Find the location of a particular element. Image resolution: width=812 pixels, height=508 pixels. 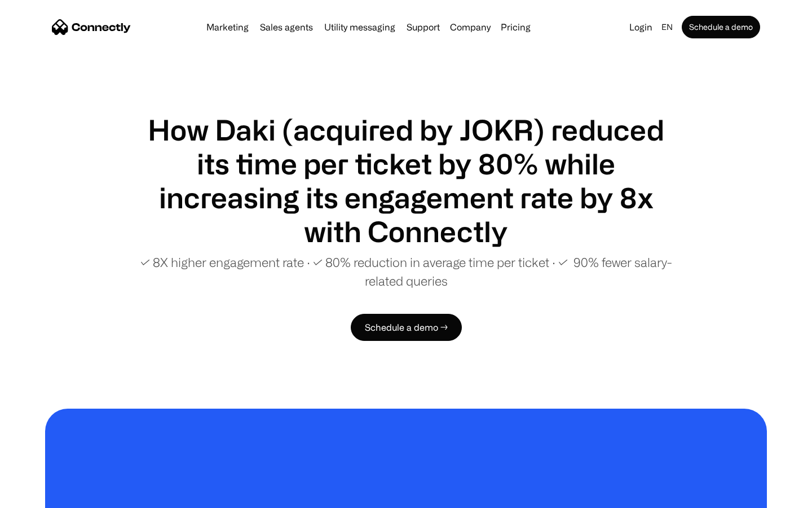

a: Sales agents is located at coordinates (286, 27).